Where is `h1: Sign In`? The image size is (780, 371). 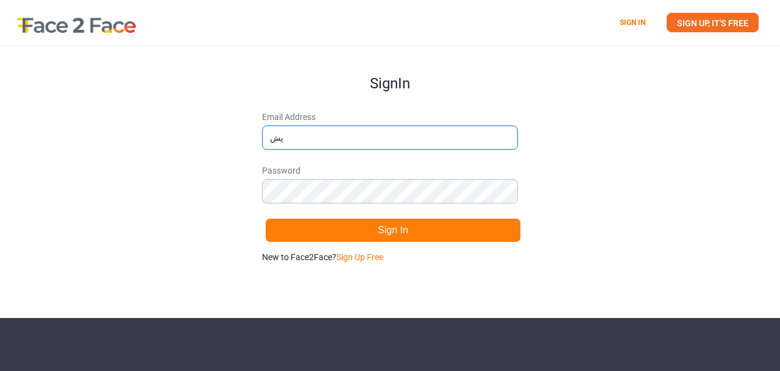
h1: Sign In is located at coordinates (390, 69).